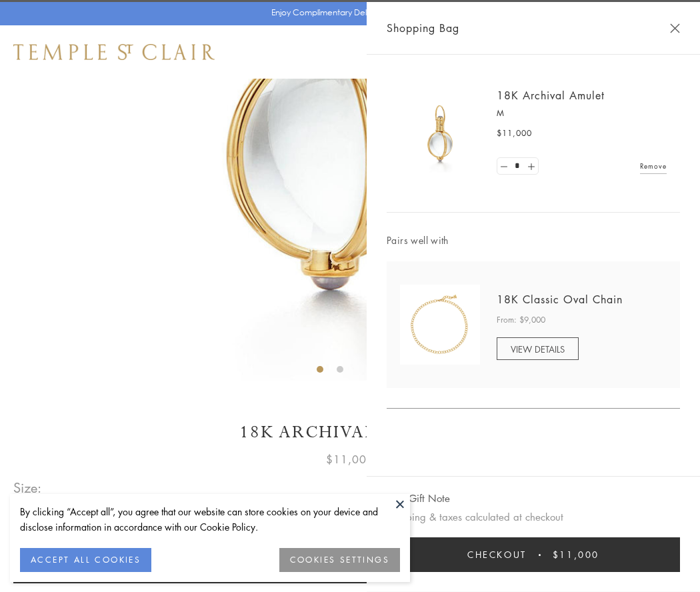 The height and width of the screenshot is (592, 700). What do you see at coordinates (440, 133) in the screenshot?
I see `img: 18K Archival Amulet` at bounding box center [440, 133].